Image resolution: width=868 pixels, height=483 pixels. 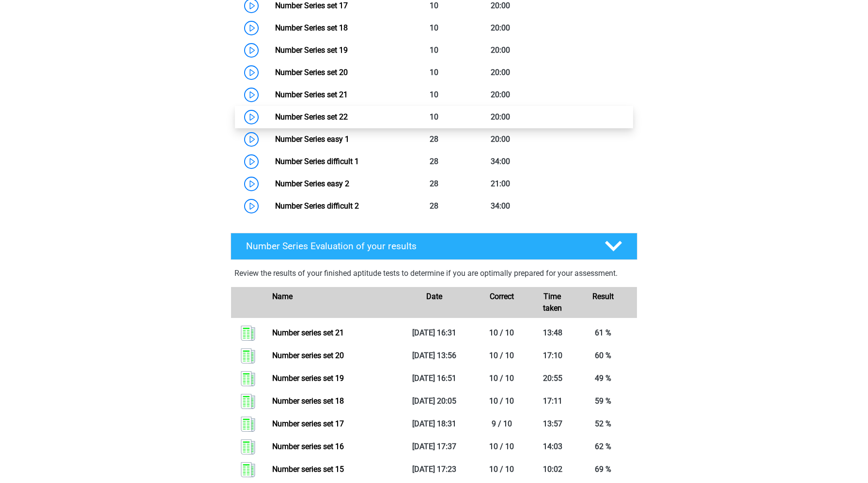 I want to click on a: Number Series difficult 2, so click(x=317, y=206).